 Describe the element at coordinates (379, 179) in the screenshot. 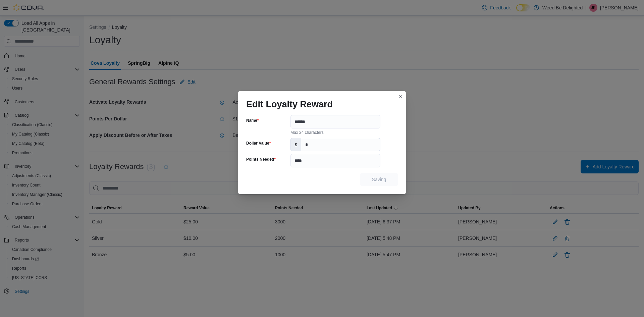

I see `span: Saving` at that location.